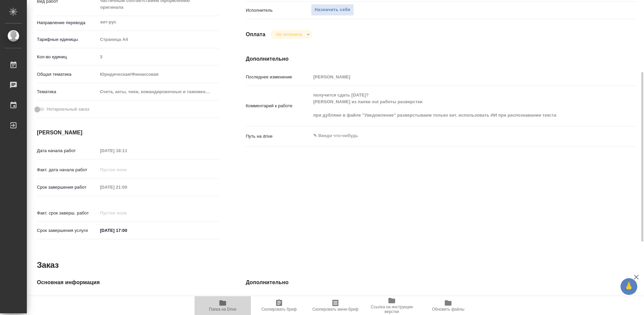 This screenshot has height=315, width=644. I want to click on h4: Основная информация, so click(128, 282).